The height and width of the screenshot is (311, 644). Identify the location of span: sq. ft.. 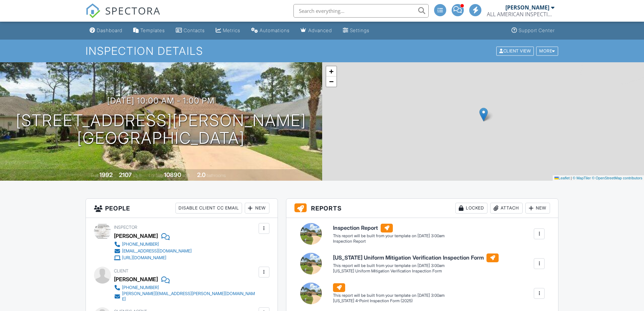
(137, 175).